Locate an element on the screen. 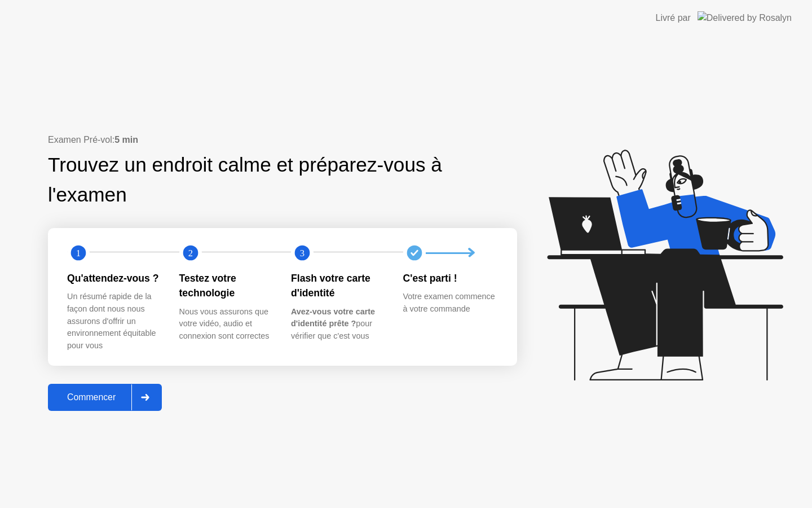  div: Commencer is located at coordinates (92, 398).